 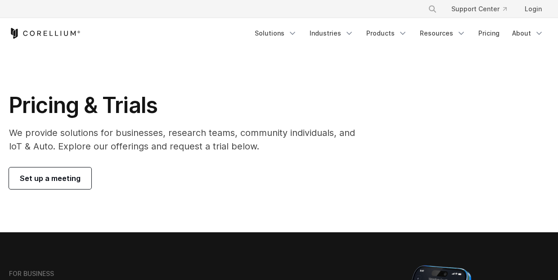 I want to click on h1: Pricing & Trials, so click(x=186, y=105).